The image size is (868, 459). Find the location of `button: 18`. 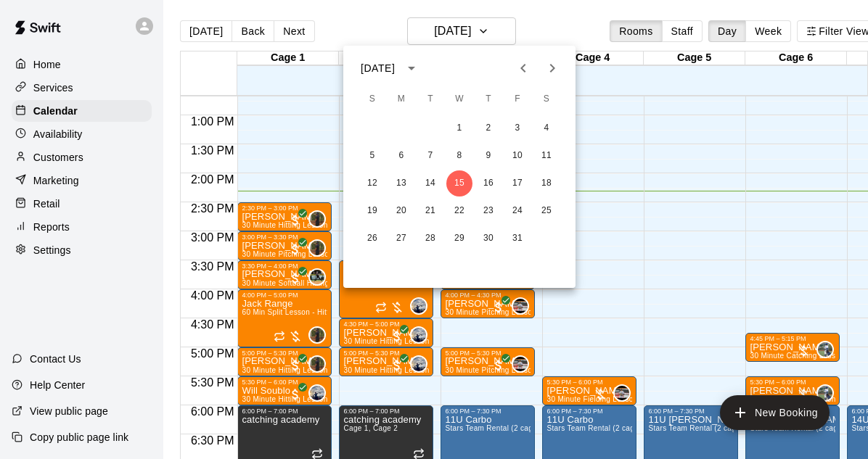

button: 18 is located at coordinates (546, 183).